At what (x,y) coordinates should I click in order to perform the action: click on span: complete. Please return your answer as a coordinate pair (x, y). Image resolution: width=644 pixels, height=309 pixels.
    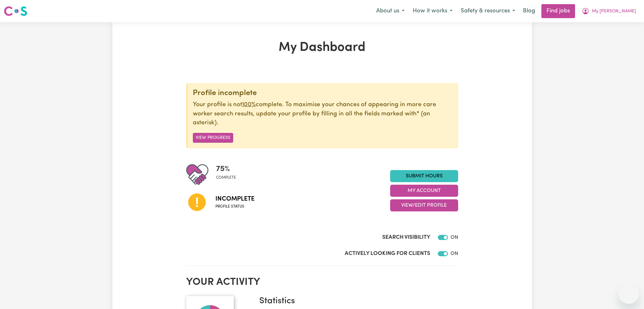
    Looking at the image, I should click on (226, 177).